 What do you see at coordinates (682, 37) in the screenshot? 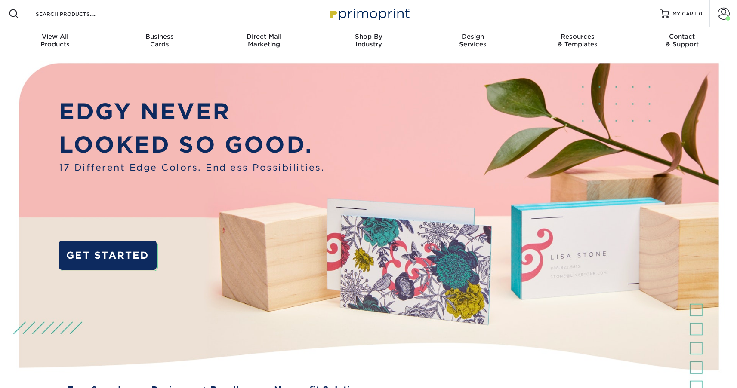
I see `span: Contact` at bounding box center [682, 37].